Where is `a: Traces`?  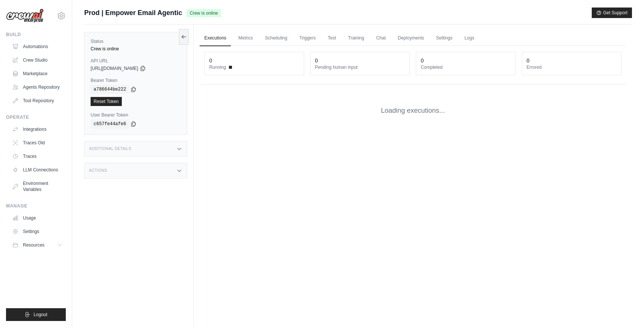
a: Traces is located at coordinates (37, 156).